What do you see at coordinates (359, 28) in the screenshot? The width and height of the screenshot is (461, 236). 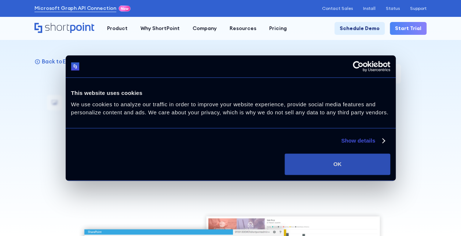 I see `a: Schedule Demo` at bounding box center [359, 28].